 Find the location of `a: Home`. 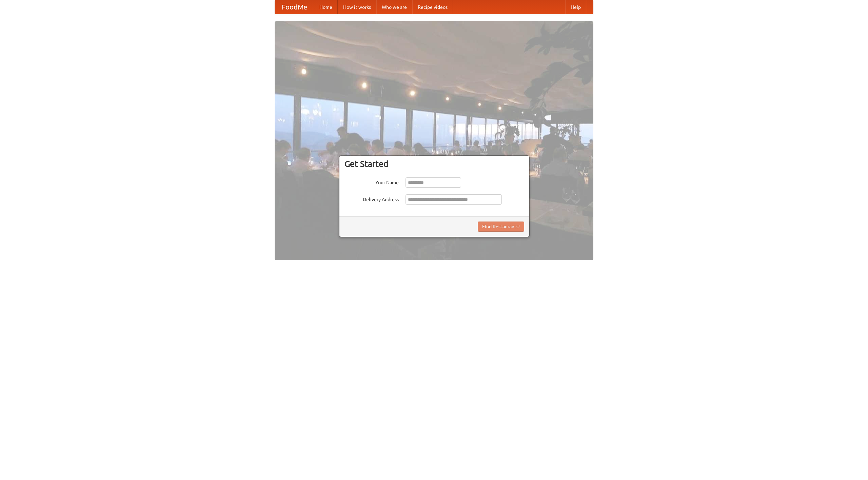

a: Home is located at coordinates (326, 7).